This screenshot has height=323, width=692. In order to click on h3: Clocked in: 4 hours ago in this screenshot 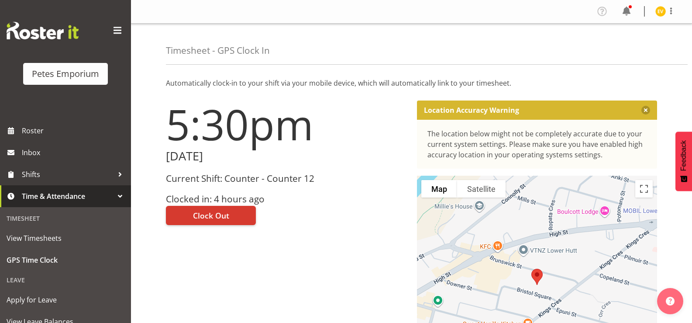, I will do `click(286, 199)`.